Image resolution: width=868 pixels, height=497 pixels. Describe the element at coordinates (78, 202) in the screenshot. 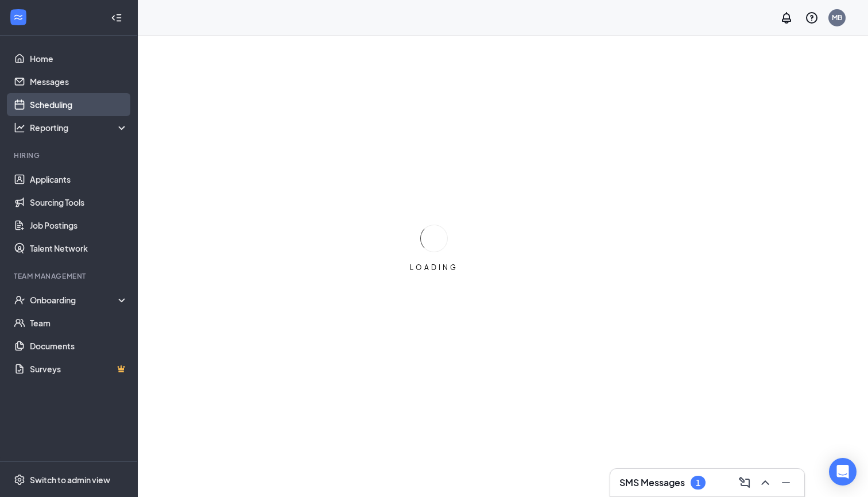

I see `a: Sourcing Tools` at that location.